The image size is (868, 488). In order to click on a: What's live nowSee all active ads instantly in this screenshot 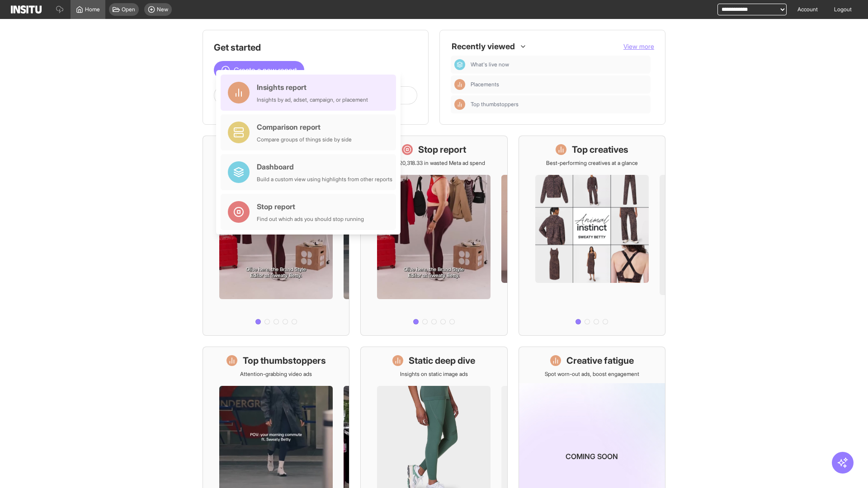, I will do `click(276, 235)`.